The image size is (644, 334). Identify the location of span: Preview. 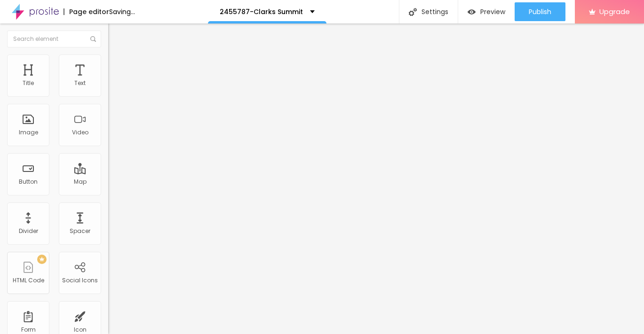
(493, 12).